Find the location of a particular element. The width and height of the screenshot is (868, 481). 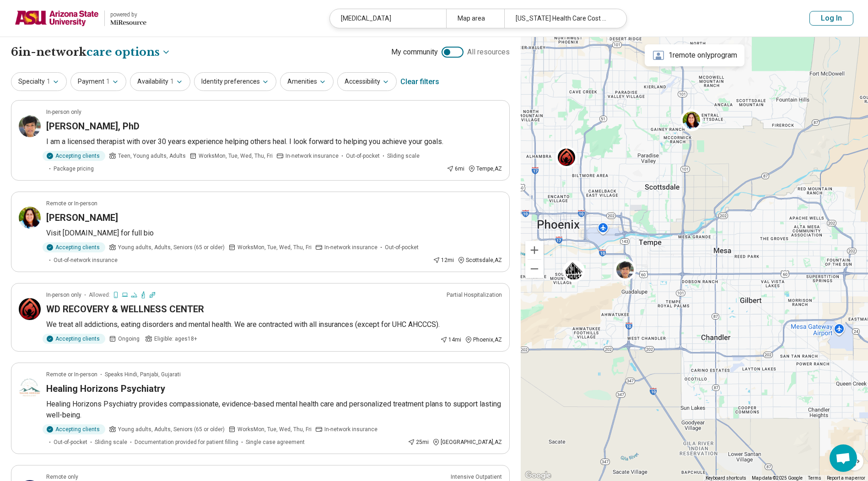

div: 6 mi is located at coordinates (456, 169).